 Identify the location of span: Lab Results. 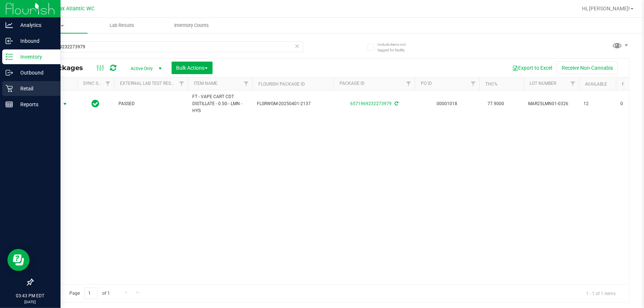
(122, 26).